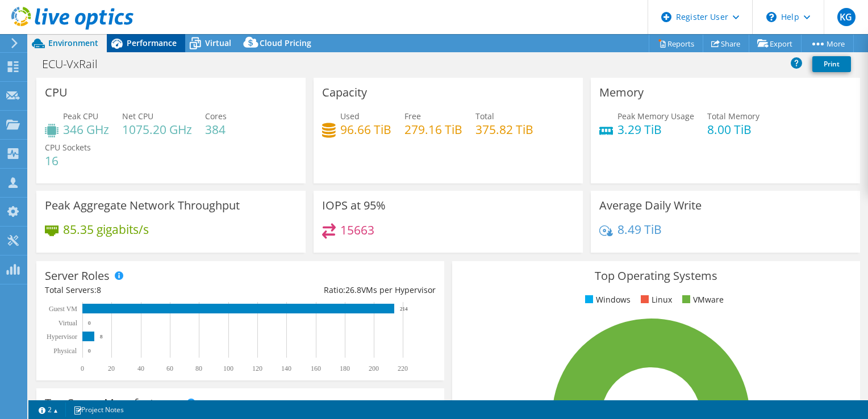 The image size is (868, 419). I want to click on text: 200, so click(374, 368).